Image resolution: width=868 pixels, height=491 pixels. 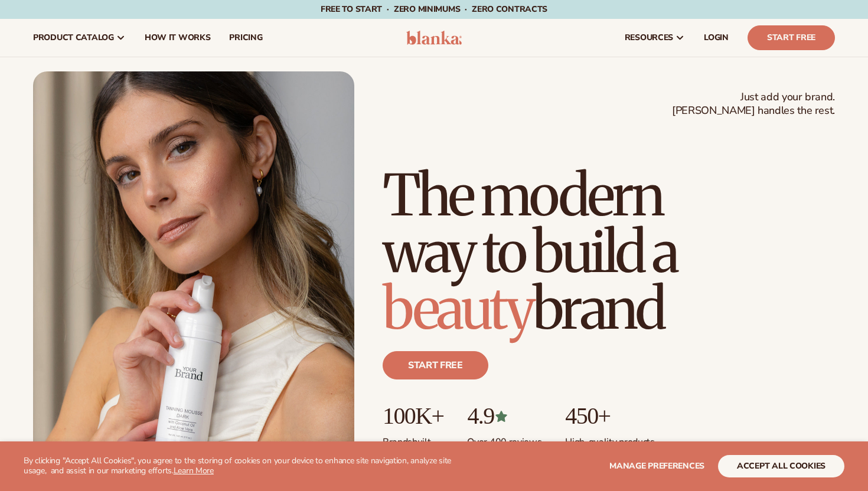 What do you see at coordinates (79, 38) in the screenshot?
I see `a: product catalog` at bounding box center [79, 38].